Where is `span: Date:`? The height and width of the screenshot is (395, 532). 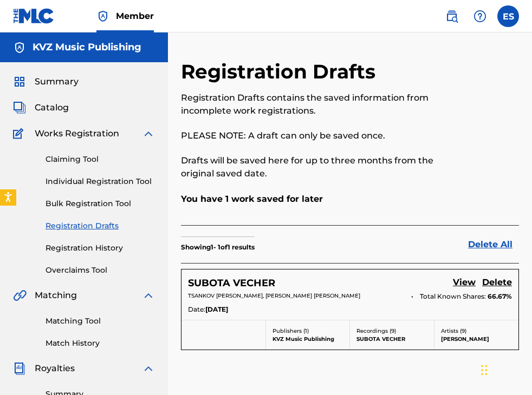
span: Date: is located at coordinates (196, 310).